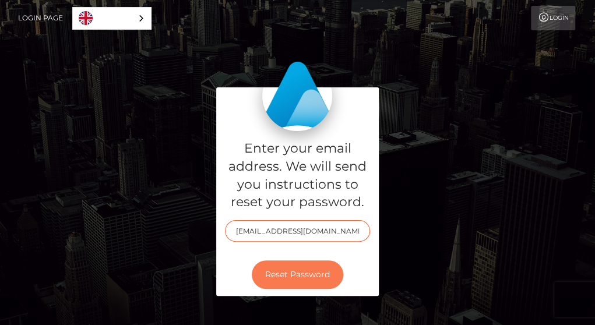 This screenshot has height=325, width=595. Describe the element at coordinates (112, 18) in the screenshot. I see `div: Language` at that location.